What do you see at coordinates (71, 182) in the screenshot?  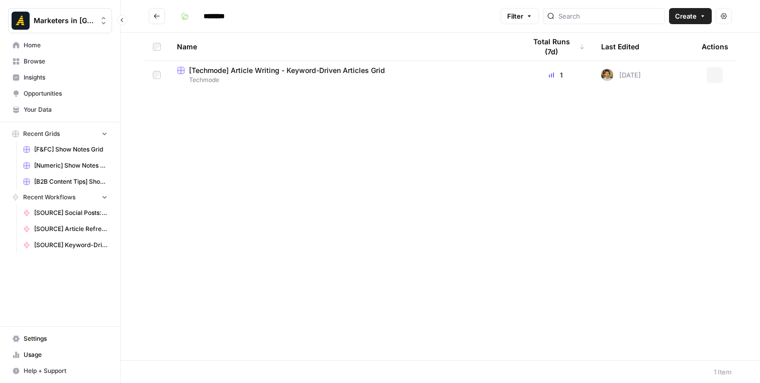 I see `span: [B2B Content Tips] Show Notes Grid` at bounding box center [71, 182].